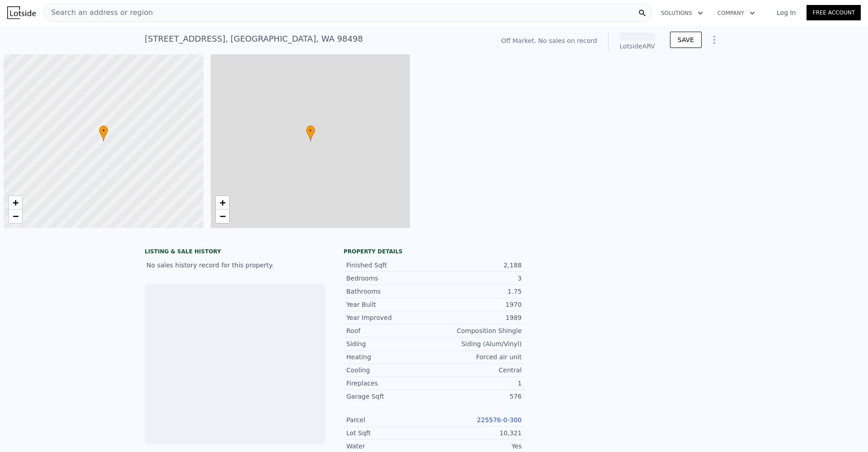 The width and height of the screenshot is (868, 452). I want to click on div: Central, so click(478, 370).